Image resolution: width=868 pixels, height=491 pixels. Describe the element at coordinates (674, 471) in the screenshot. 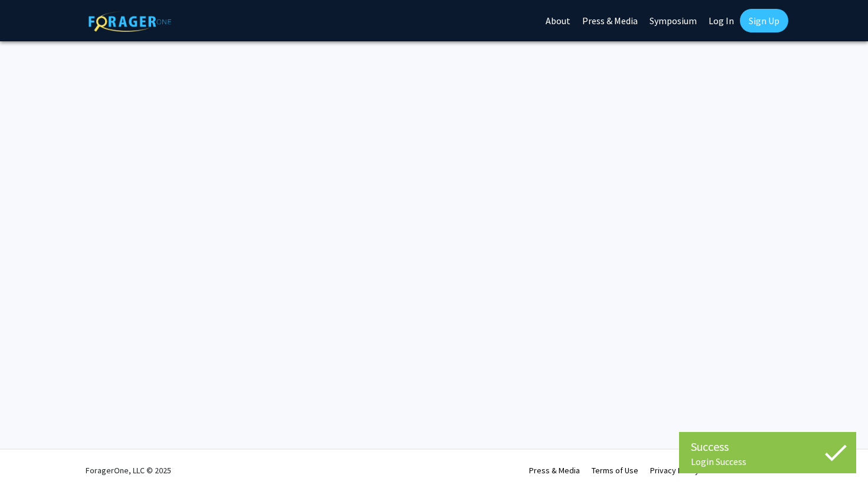

I see `a: Privacy Policy` at that location.